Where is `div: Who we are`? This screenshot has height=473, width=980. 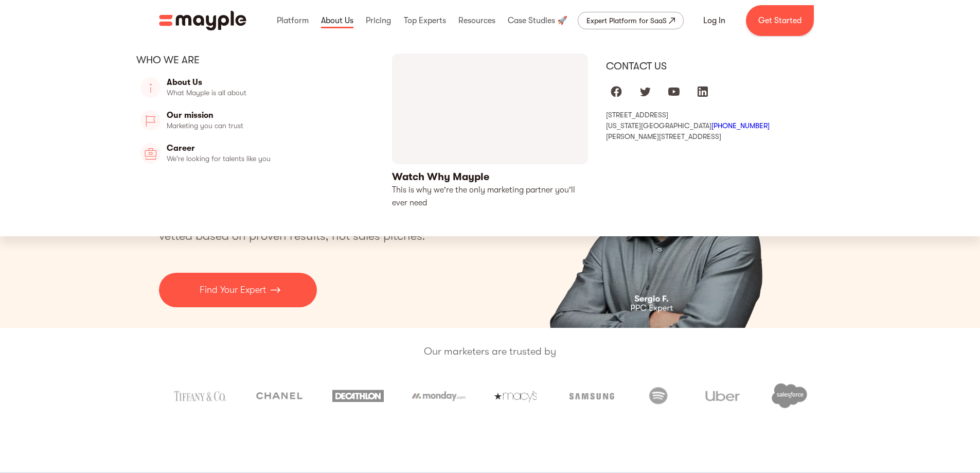 div: Who we are is located at coordinates (255, 61).